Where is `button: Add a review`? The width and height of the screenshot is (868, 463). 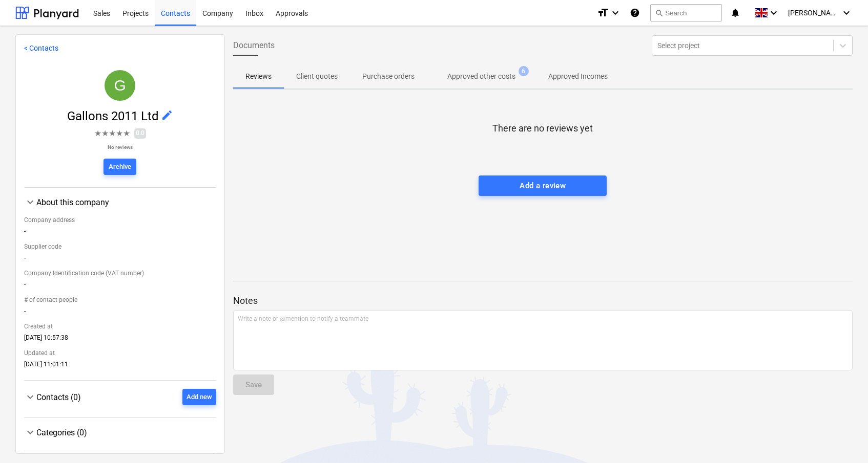
button: Add a review is located at coordinates (542, 186).